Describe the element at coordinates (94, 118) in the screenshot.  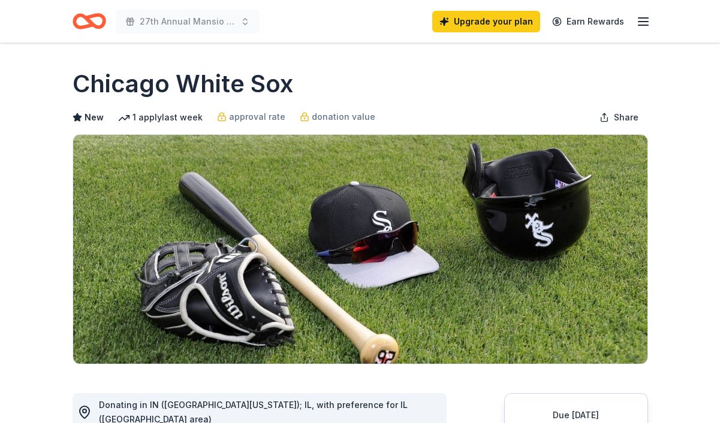
I see `span: New` at that location.